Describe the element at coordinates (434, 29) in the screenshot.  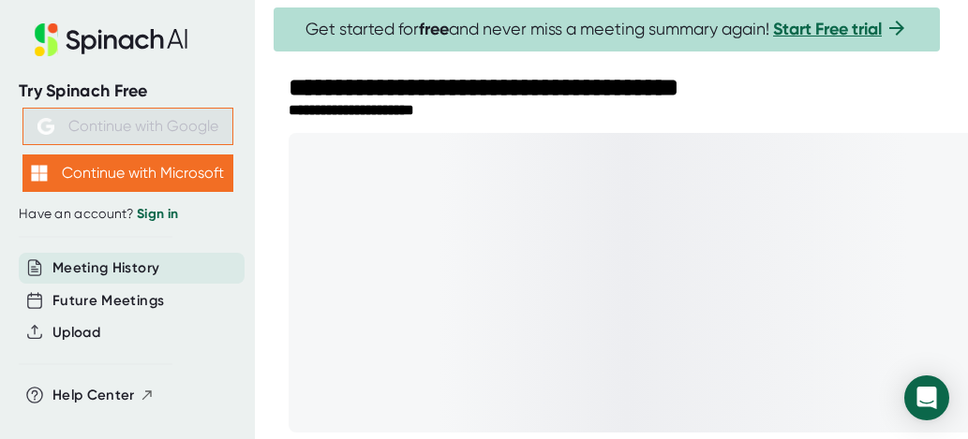
I see `b: free` at that location.